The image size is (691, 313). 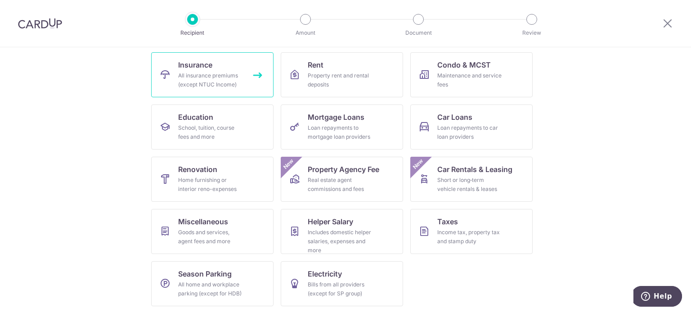 What do you see at coordinates (305, 33) in the screenshot?
I see `p: Amount` at bounding box center [305, 33].